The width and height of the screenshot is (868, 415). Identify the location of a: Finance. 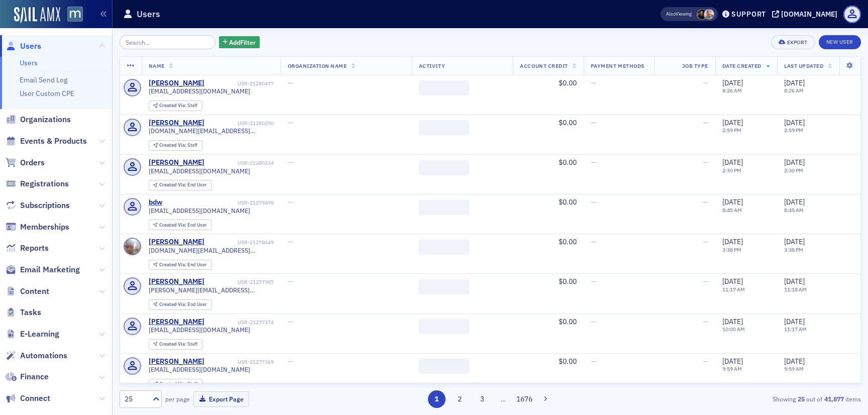
(27, 377).